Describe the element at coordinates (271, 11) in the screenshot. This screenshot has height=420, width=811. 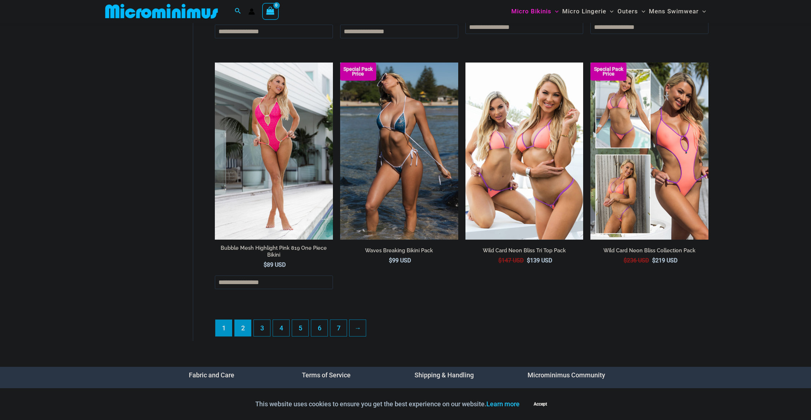
I see `a: View Shopping Cart, empty` at that location.